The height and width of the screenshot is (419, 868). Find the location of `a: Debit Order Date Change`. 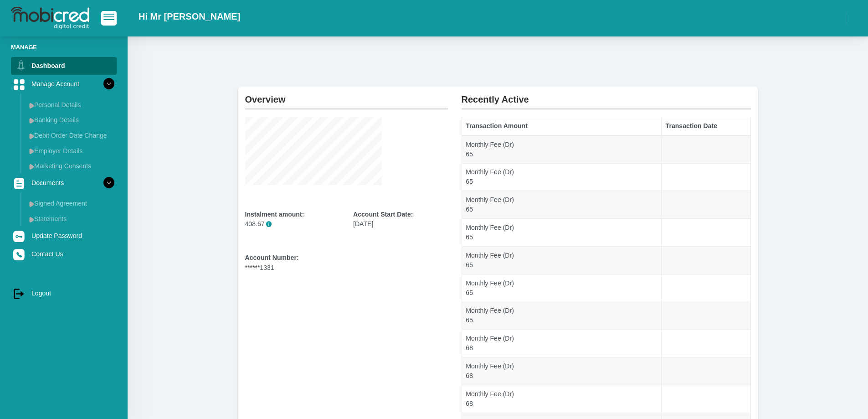

a: Debit Order Date Change is located at coordinates (71, 136).